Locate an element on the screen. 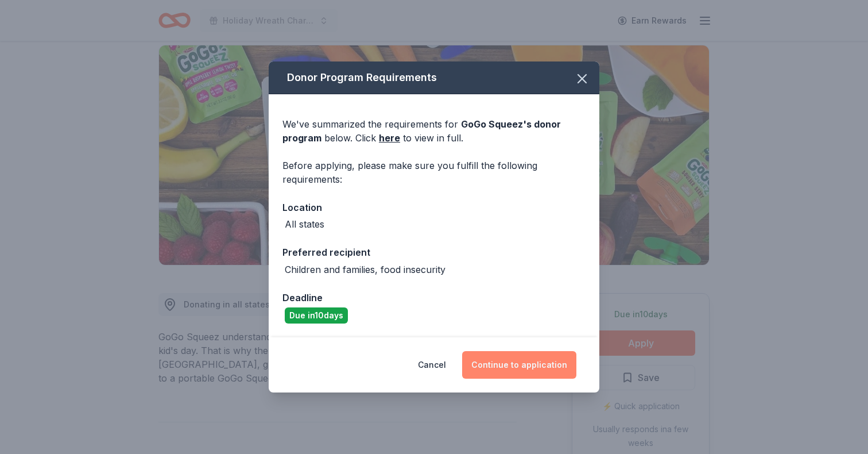  button: Continue to application is located at coordinates (520, 365).